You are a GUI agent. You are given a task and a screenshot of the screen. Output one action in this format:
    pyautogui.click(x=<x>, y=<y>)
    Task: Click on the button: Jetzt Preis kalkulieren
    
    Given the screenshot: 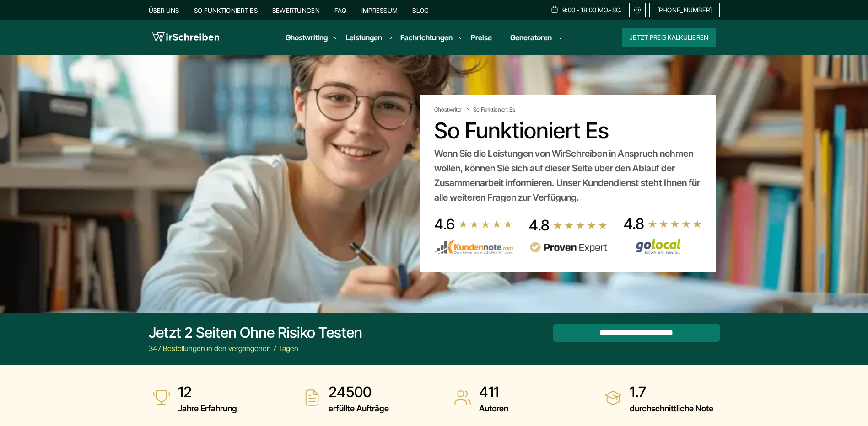 What is the action you would take?
    pyautogui.click(x=669, y=38)
    